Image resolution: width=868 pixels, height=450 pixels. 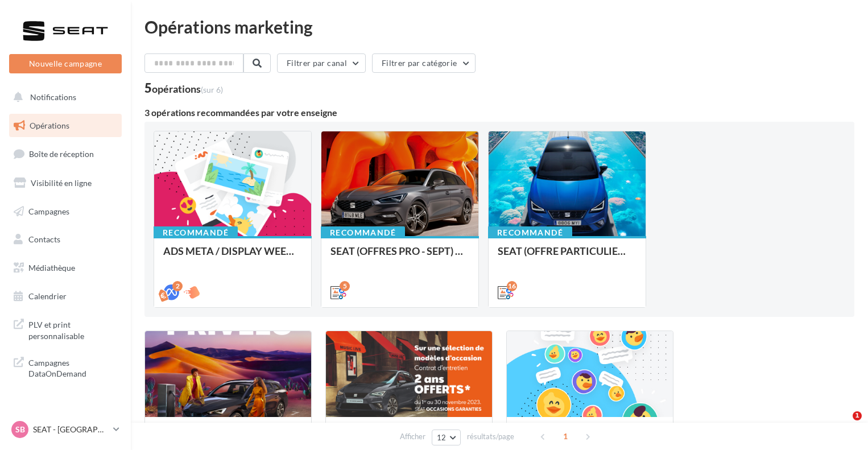 What do you see at coordinates (423, 63) in the screenshot?
I see `button: Filtrer par catégorie` at bounding box center [423, 63].